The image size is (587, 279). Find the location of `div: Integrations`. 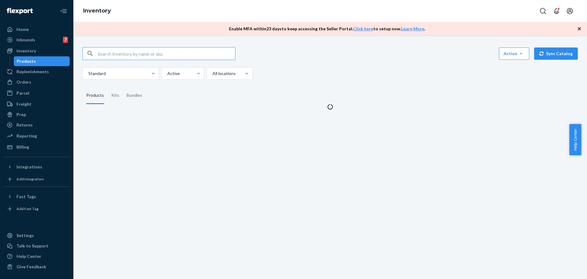

div: Integrations is located at coordinates (29, 167).